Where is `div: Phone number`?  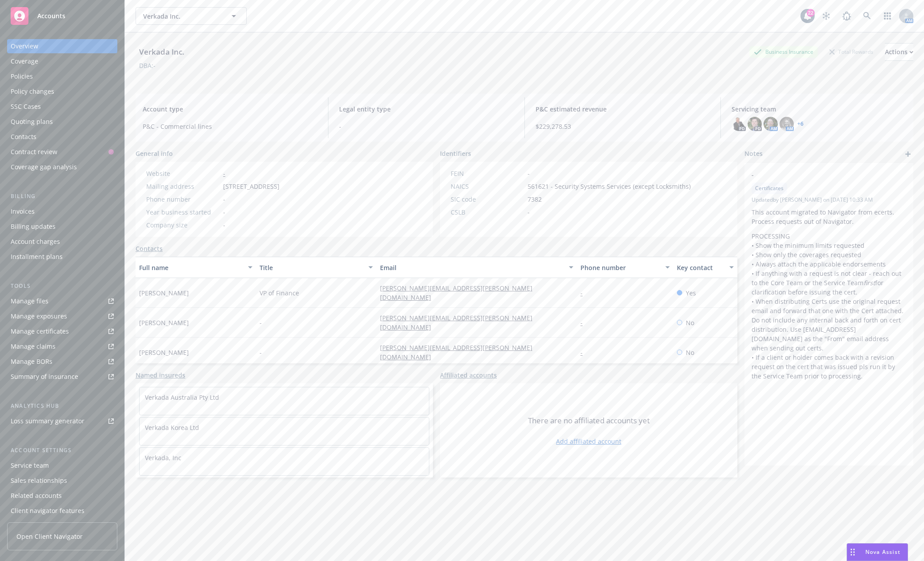
div: Phone number is located at coordinates (620, 268).